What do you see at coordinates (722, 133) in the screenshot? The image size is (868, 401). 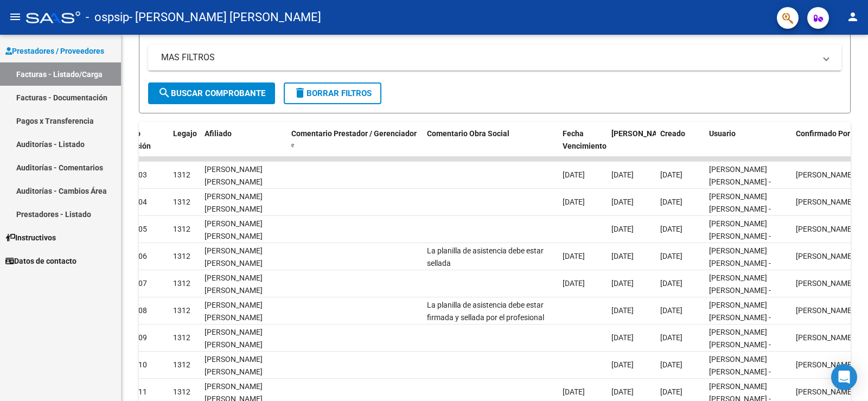 I see `span: Usuario` at bounding box center [722, 133].